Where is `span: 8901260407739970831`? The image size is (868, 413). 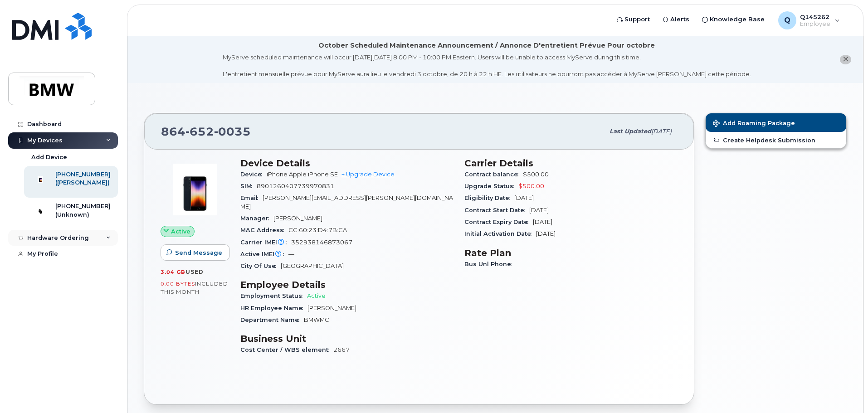 span: 8901260407739970831 is located at coordinates (295, 186).